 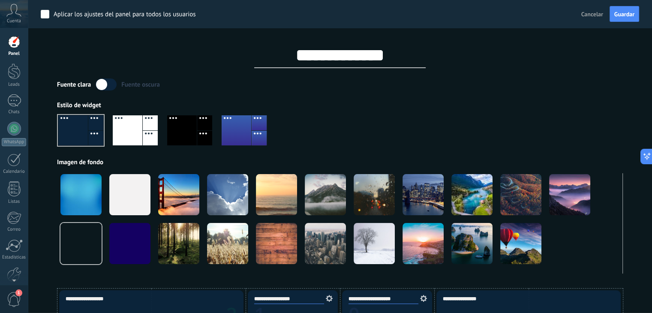 I want to click on div: Aplicar los ajustes del panel para todos los usuarios, so click(x=125, y=15).